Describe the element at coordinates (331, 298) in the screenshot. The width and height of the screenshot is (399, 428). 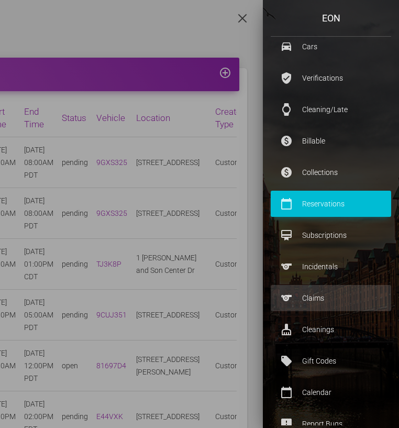
I see `p: Claims` at that location.